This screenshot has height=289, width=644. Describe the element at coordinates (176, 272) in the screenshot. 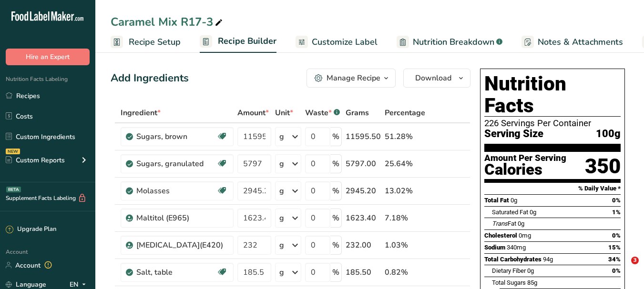

I see `div: Salt, table` at that location.